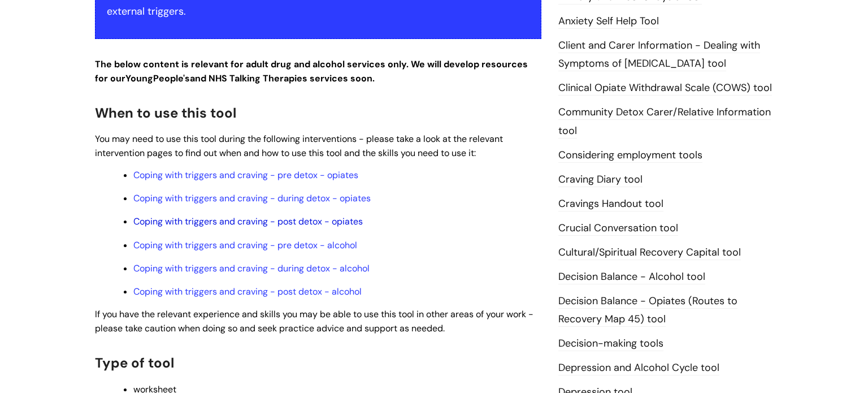 The width and height of the screenshot is (868, 393). I want to click on a: Cultural/Spiritual Recovery Capital tool, so click(650, 253).